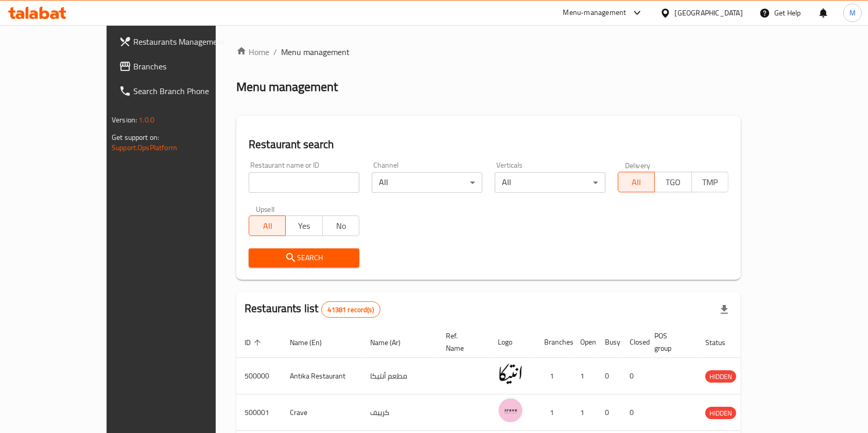 This screenshot has width=868, height=433. What do you see at coordinates (609, 342) in the screenshot?
I see `th: Busy` at bounding box center [609, 342].